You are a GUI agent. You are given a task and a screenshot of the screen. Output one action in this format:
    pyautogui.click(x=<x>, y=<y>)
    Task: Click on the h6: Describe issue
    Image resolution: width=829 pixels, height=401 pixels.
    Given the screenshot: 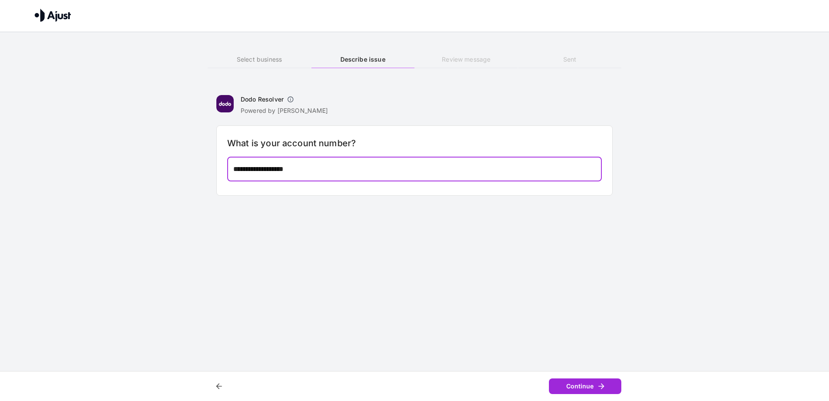 What is the action you would take?
    pyautogui.click(x=363, y=59)
    